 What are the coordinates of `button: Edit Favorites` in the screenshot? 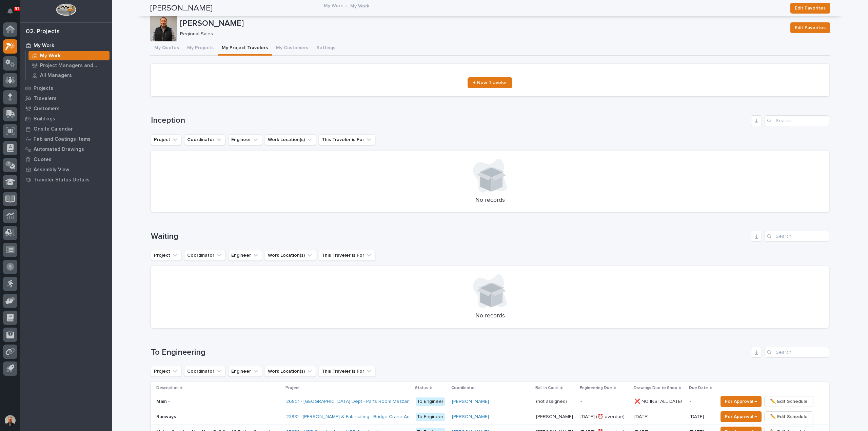 It's located at (810, 28).